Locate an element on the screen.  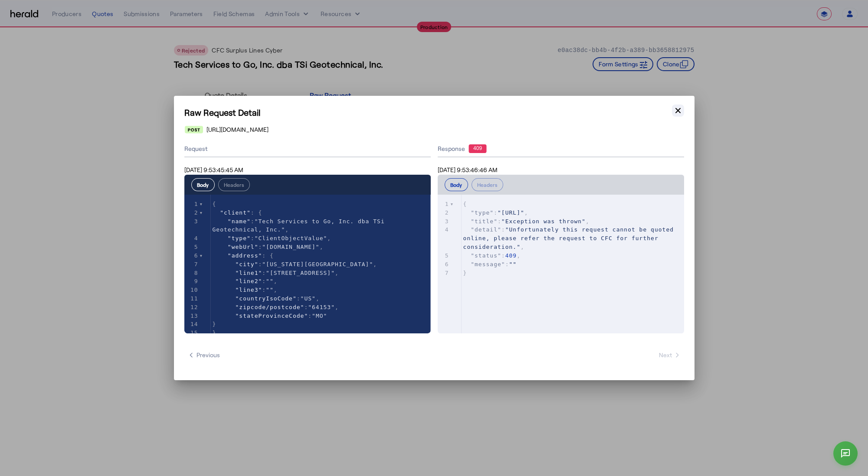
span: "countryIsoCode" is located at coordinates (265, 298).